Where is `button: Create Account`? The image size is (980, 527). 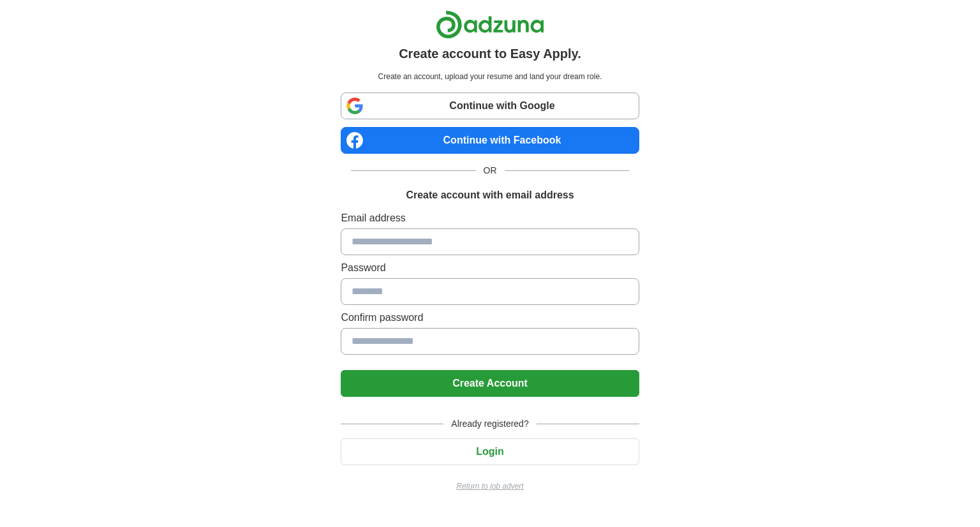
button: Create Account is located at coordinates (490, 384).